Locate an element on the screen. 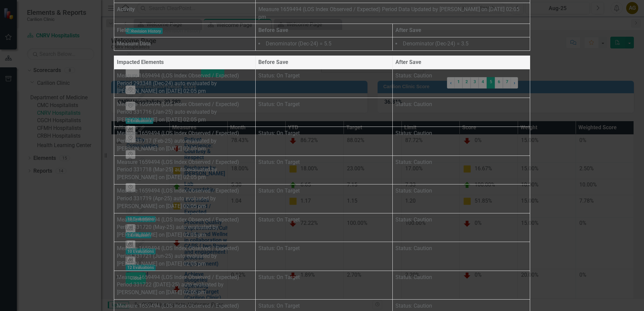  td: Measure 1659494 (LOS Index Observed / Expected) Period 331718 (Mar-25) auto evaluated by [PERSON_... is located at coordinates (185, 170).